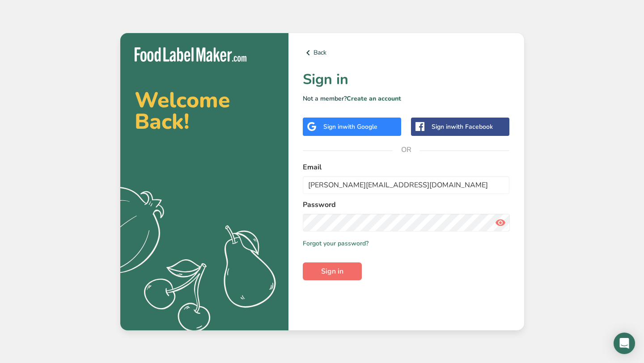 The height and width of the screenshot is (363, 644). What do you see at coordinates (406, 205) in the screenshot?
I see `label: Password` at bounding box center [406, 205].